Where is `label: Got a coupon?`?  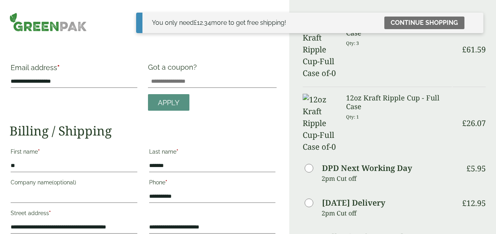
label: Got a coupon? is located at coordinates (174, 69).